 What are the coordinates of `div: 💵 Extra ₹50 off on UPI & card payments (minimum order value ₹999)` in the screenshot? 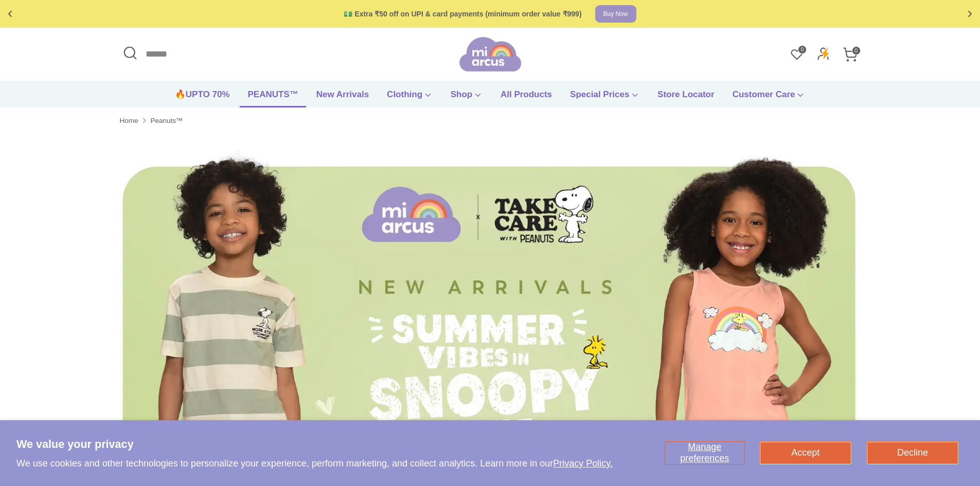 It's located at (462, 14).